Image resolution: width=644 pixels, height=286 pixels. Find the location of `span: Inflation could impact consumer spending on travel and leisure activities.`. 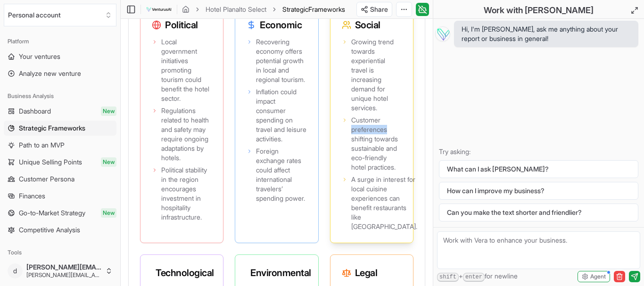

span: Inflation could impact consumer spending on travel and leisure activities. is located at coordinates (281, 115).